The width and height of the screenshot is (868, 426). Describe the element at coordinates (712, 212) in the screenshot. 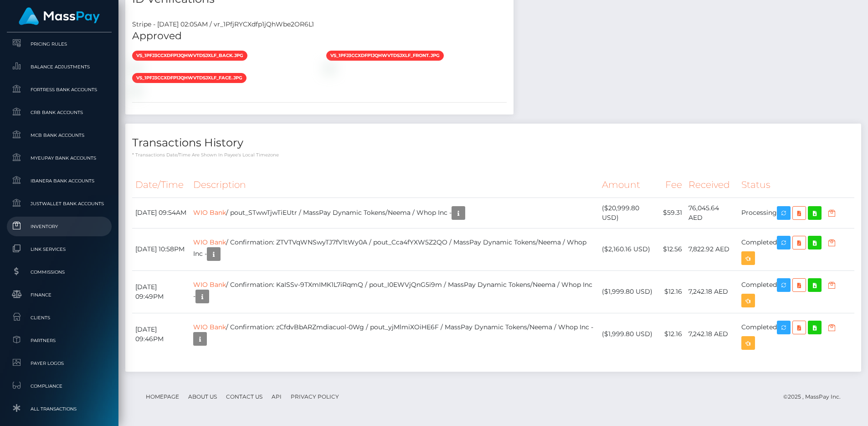

I see `td: 76,045.64 AED` at that location.